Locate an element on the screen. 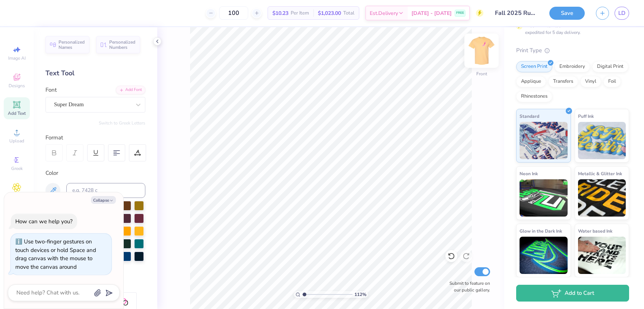 This screenshot has width=644, height=309. div: Applique is located at coordinates (531, 82).